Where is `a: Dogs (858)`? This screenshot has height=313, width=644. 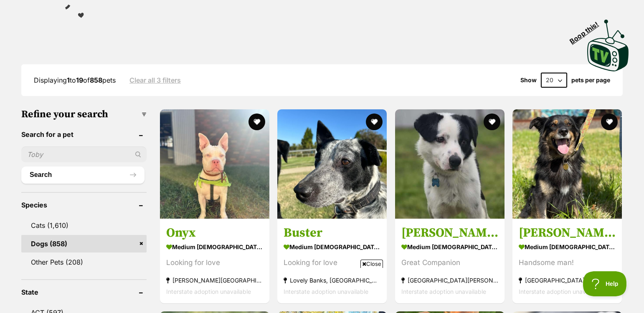
a: Dogs (858) is located at coordinates (84, 244).